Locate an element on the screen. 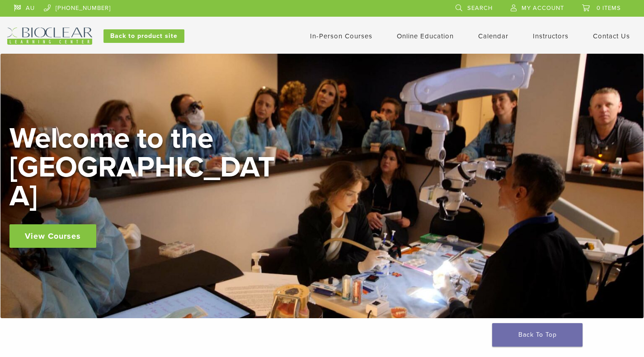 The height and width of the screenshot is (357, 644). img: Bioclear is located at coordinates (50, 36).